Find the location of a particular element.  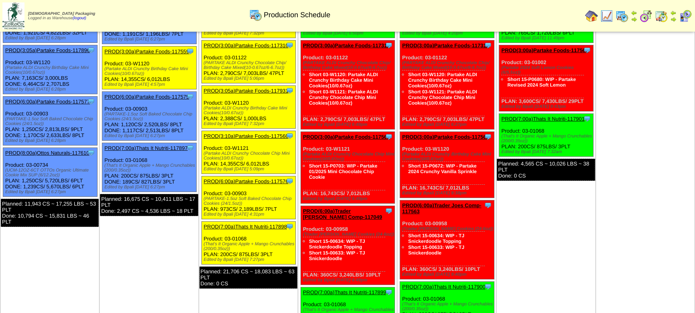

div: Planned: 11,943 CS ~ 17,255 LBS ~ 53 PLT Done: 10,794 CS ~ 15,831 LBS ~ 46 PLT is located at coordinates (50, 213).